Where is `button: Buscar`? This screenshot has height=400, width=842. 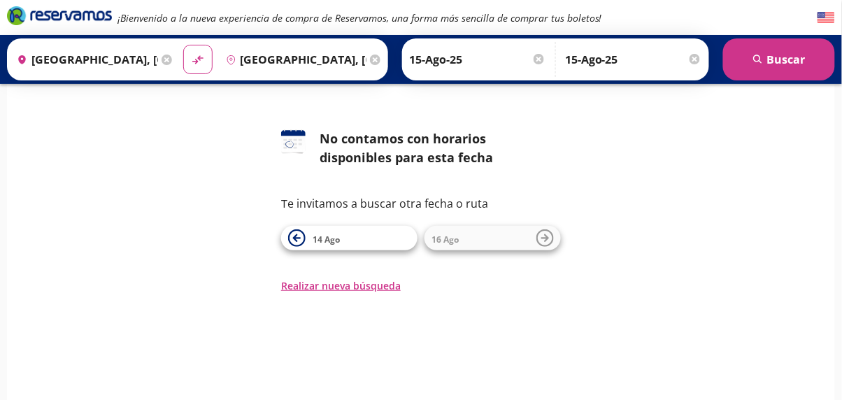
button: Buscar is located at coordinates (779, 59).